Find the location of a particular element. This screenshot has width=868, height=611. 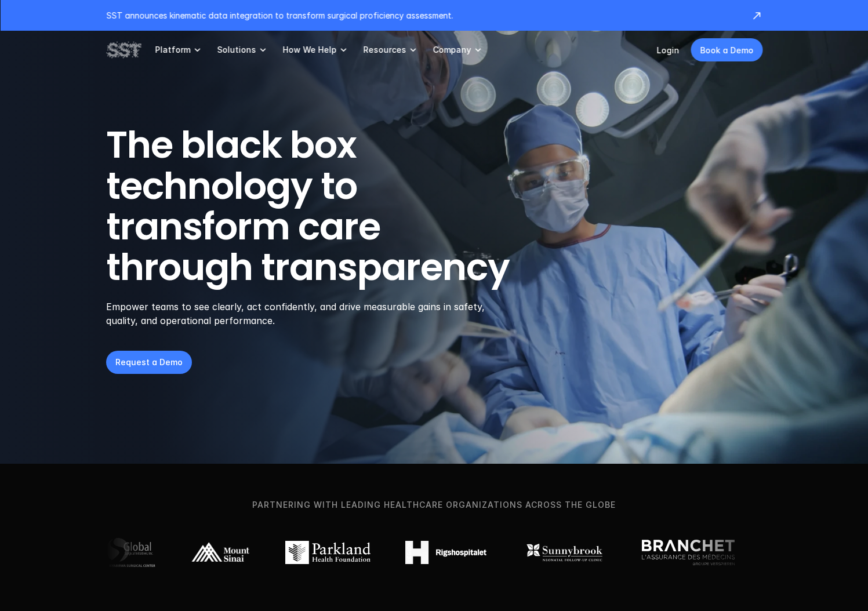

img: Parkland logo is located at coordinates (328, 552).